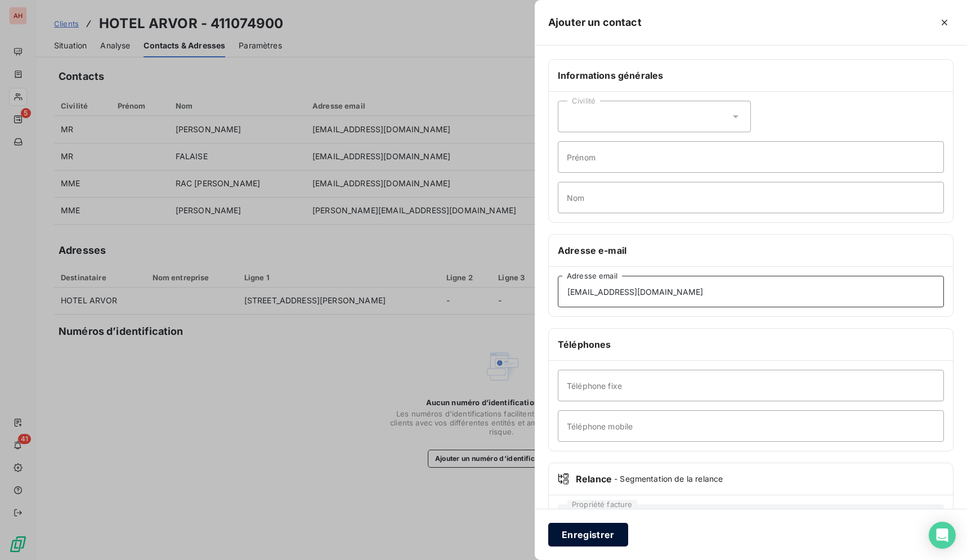  Describe the element at coordinates (589, 535) in the screenshot. I see `button: Enregistrer` at that location.